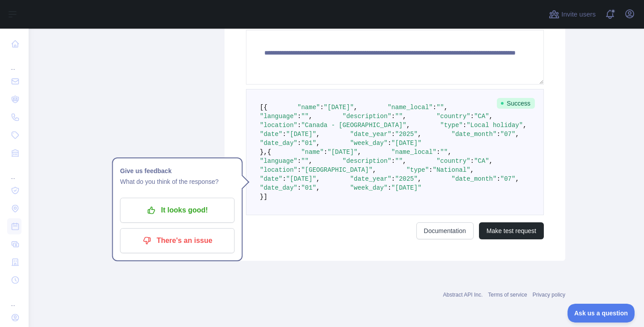 The image size is (644, 327). Describe the element at coordinates (178, 210) in the screenshot. I see `p: It looks good!` at that location.